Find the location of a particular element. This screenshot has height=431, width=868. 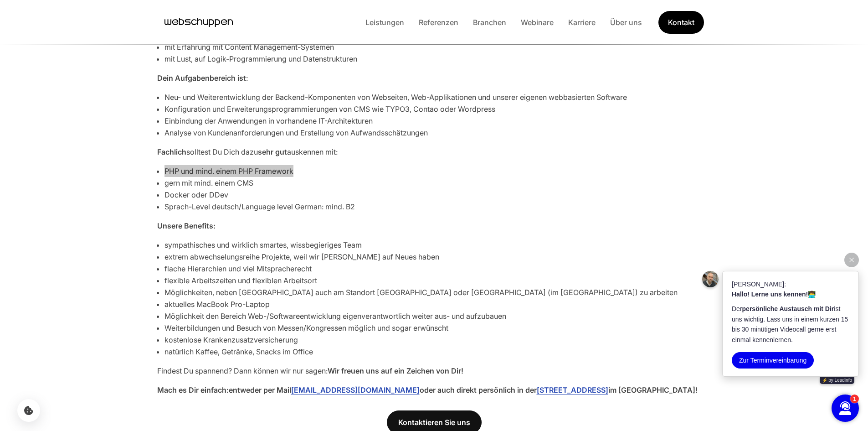

a: Hauptseite besuchen is located at coordinates (199, 22).